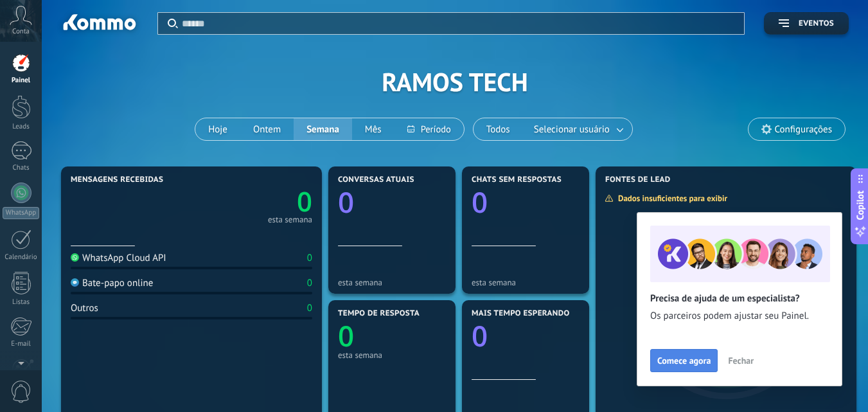 This screenshot has height=412, width=868. I want to click on span: Configurações, so click(803, 129).